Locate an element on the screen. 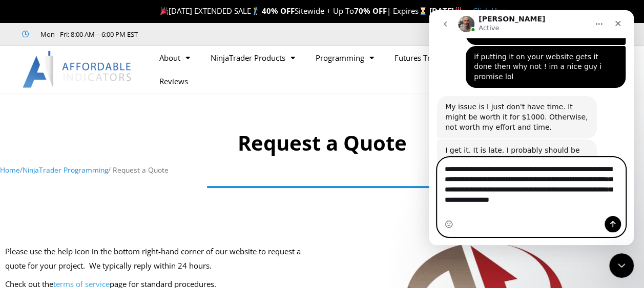  span: Mon - Fri: 8:00 AM – 6:00 PM EST is located at coordinates (88, 34).